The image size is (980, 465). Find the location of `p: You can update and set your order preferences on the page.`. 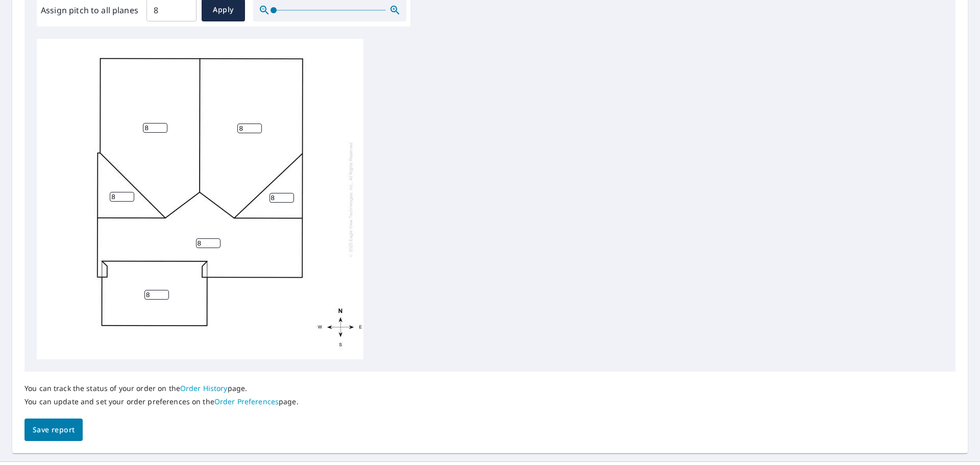

p: You can update and set your order preferences on the page. is located at coordinates (162, 401).